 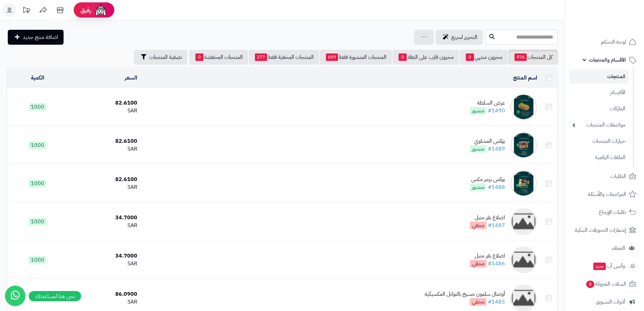 I want to click on span: إشعارات التحويلات البنكية, so click(x=600, y=230).